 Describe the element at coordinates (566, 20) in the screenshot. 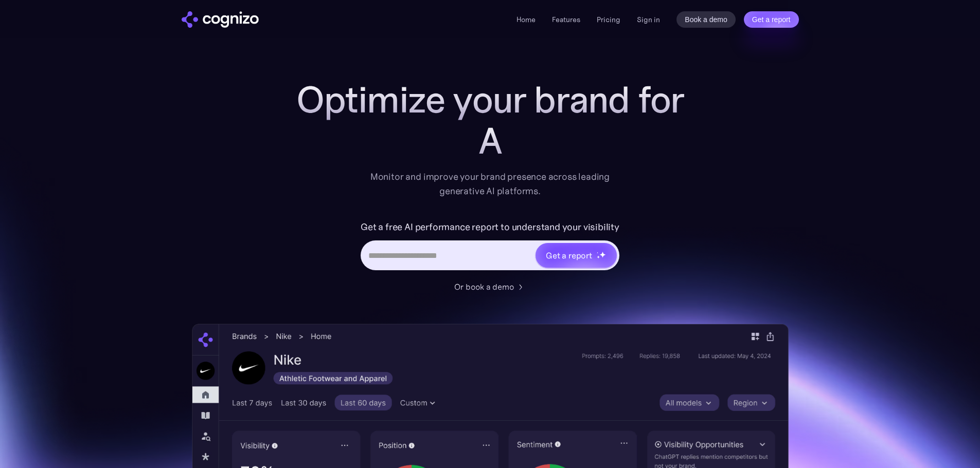

I see `a: Features` at that location.